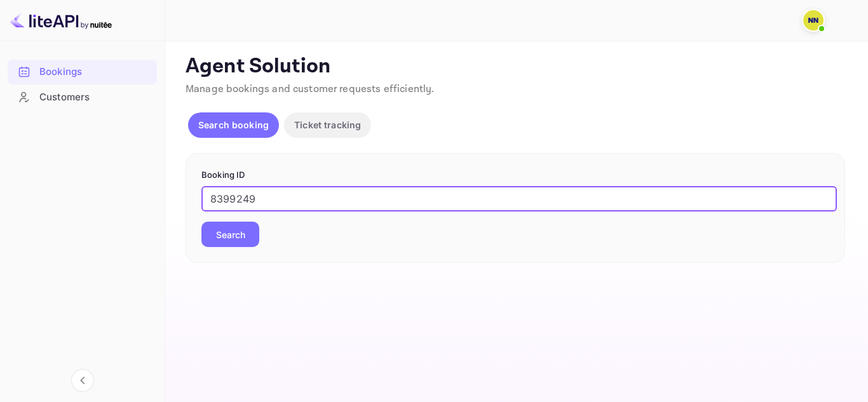 The image size is (868, 402). I want to click on p: Agent Solution, so click(515, 67).